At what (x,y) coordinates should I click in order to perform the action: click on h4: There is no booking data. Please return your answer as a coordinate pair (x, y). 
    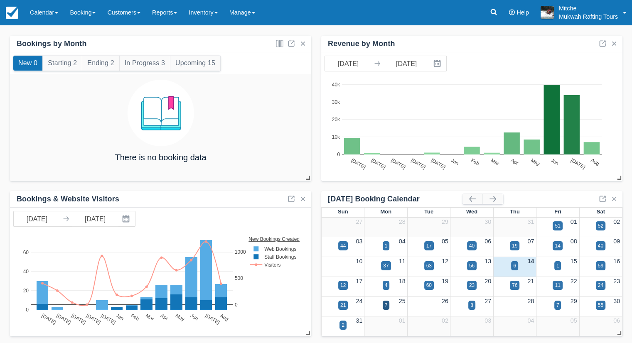
    Looking at the image, I should click on (160, 158).